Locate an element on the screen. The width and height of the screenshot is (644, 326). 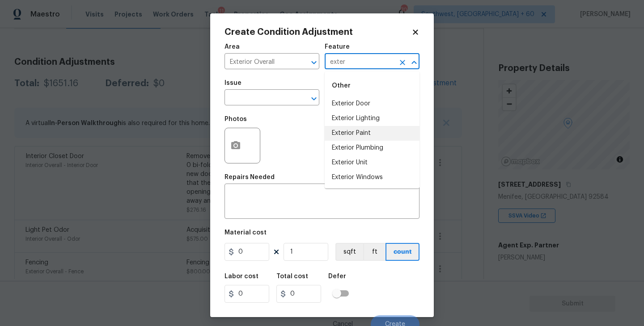
li: Exterior Unit is located at coordinates (372, 163).